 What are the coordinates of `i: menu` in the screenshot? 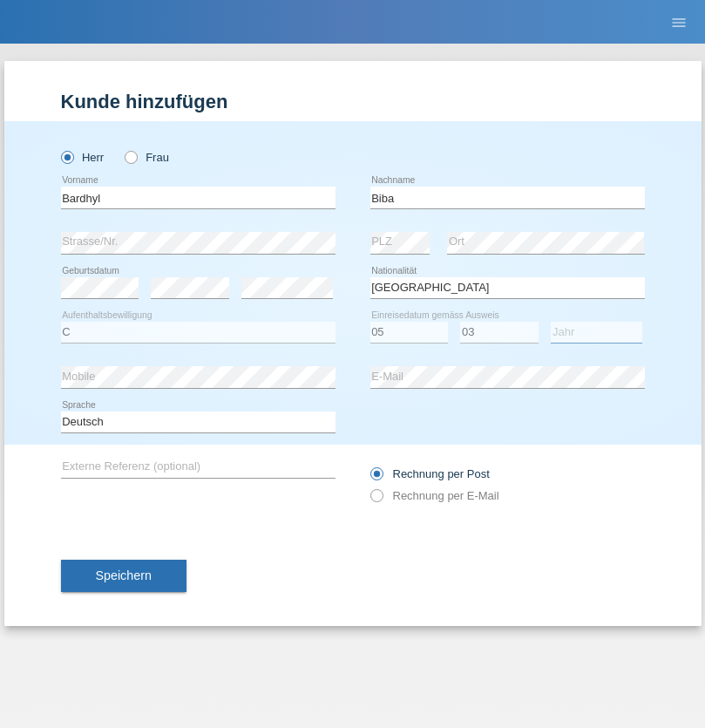 It's located at (679, 22).